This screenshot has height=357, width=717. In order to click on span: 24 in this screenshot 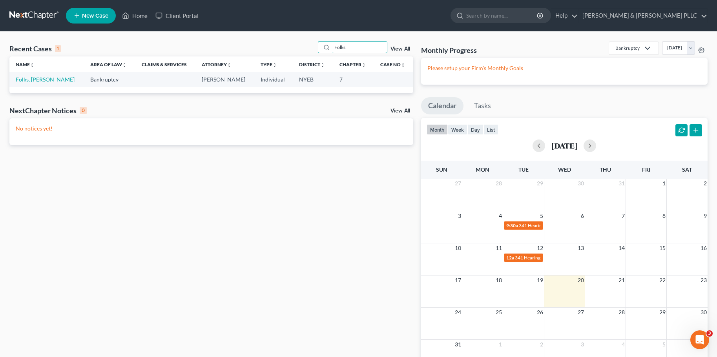, I will do `click(458, 313)`.